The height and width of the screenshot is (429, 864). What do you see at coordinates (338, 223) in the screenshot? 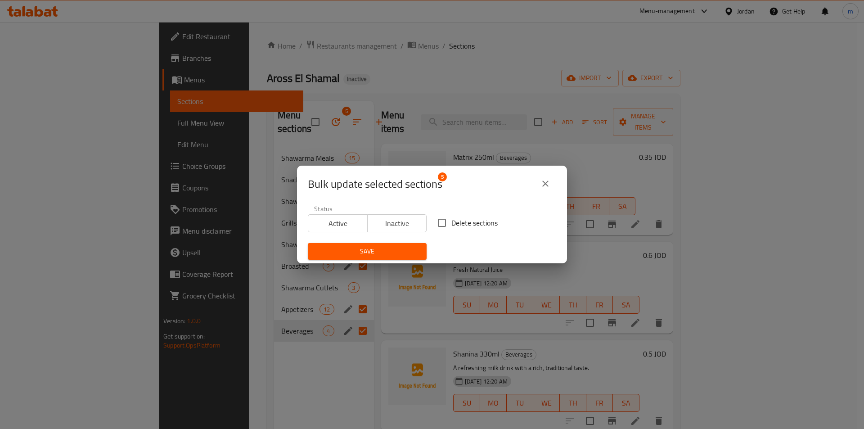
I see `button: Active` at bounding box center [338, 223].